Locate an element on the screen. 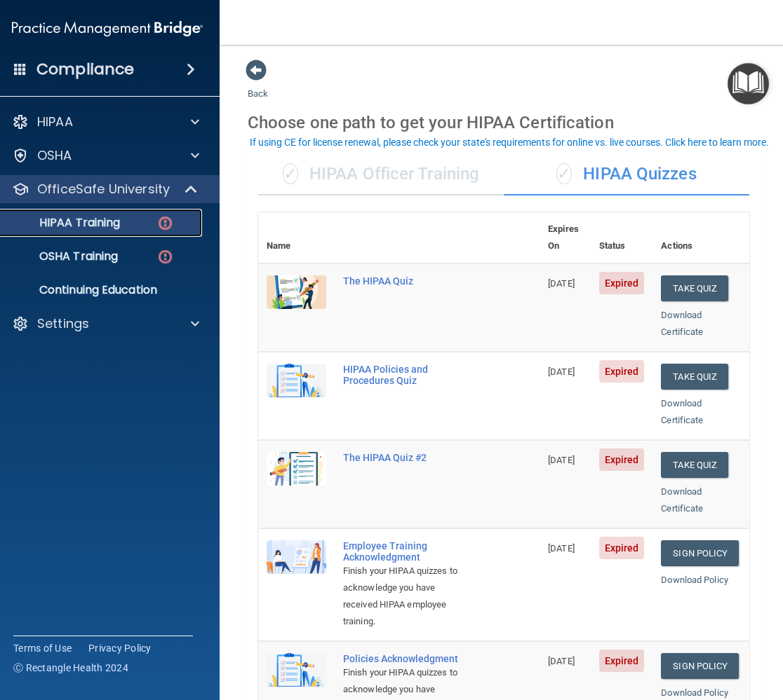  th: Expires On is located at coordinates (564, 238).